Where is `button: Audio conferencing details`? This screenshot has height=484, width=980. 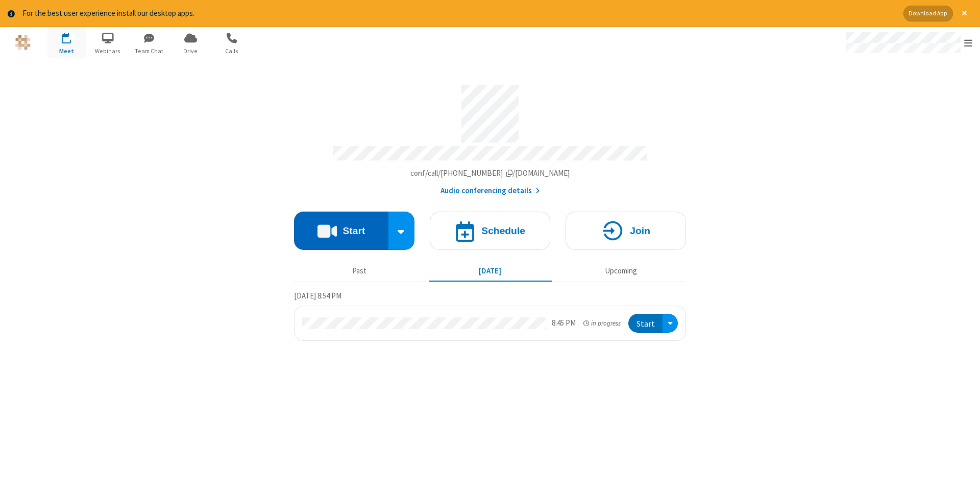 button: Audio conferencing details is located at coordinates (490, 190).